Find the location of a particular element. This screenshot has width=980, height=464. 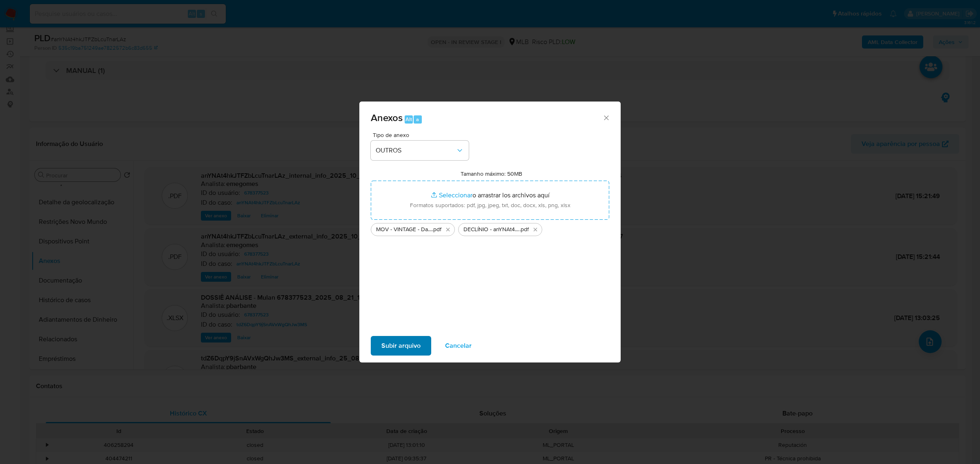

button: OUTROS is located at coordinates (419, 150).